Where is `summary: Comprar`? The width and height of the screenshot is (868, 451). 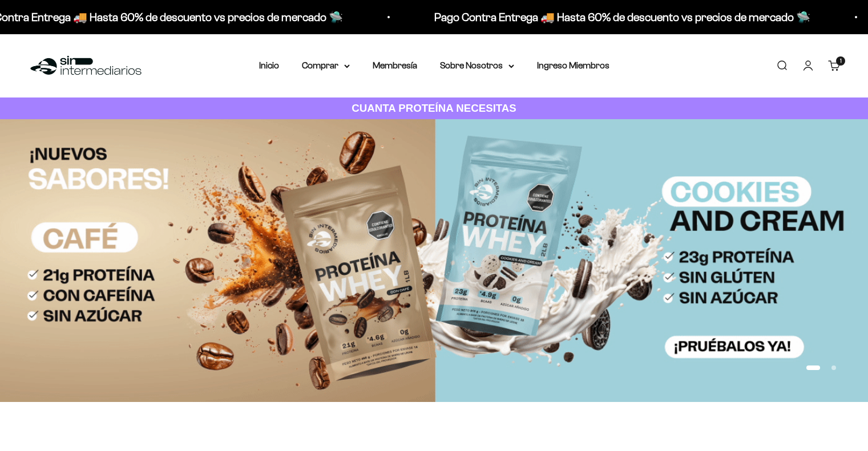
summary: Comprar is located at coordinates (326, 65).